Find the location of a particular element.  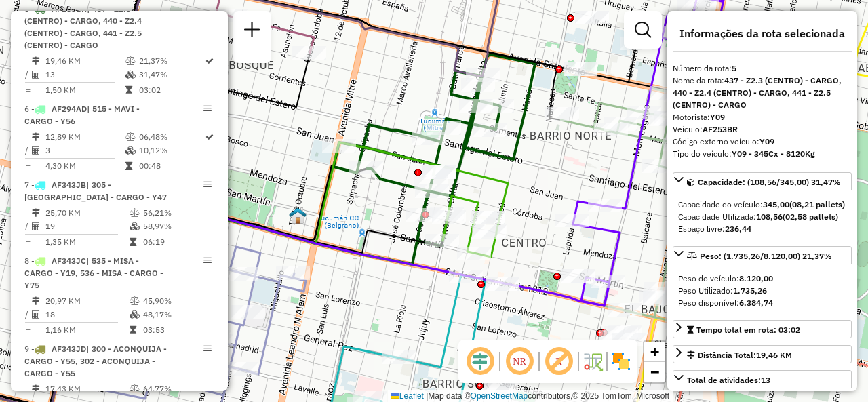

span: 5 - is located at coordinates (83, 27).